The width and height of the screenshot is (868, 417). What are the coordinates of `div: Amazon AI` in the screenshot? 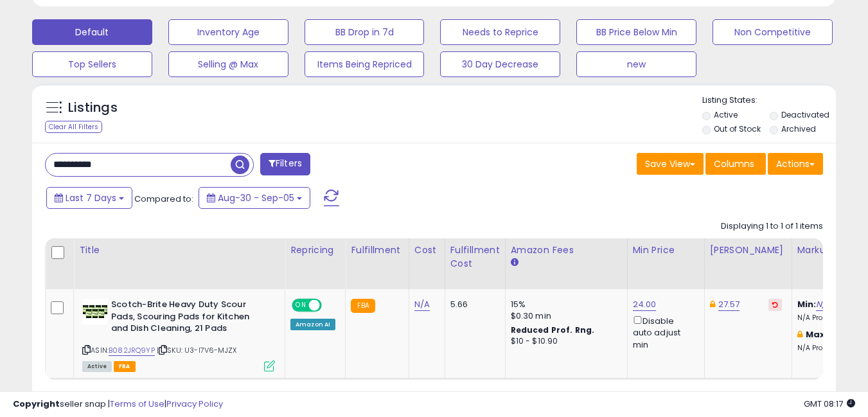 It's located at (313, 324).